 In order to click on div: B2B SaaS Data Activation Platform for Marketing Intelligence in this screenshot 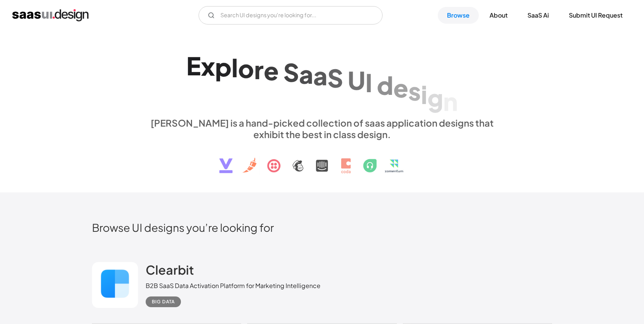, I will do `click(233, 286)`.